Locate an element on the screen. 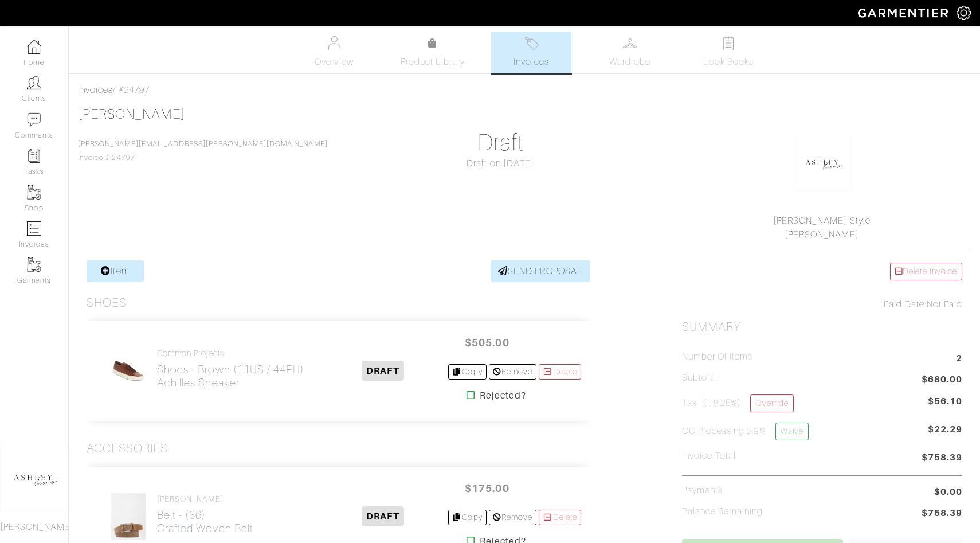 This screenshot has height=543, width=980. img: dashboard-icon-dbcd8f5a0b271acd01030246c82b418ddd0df26cd7fceb0bd07c9910d44c42f6.png is located at coordinates (34, 47).